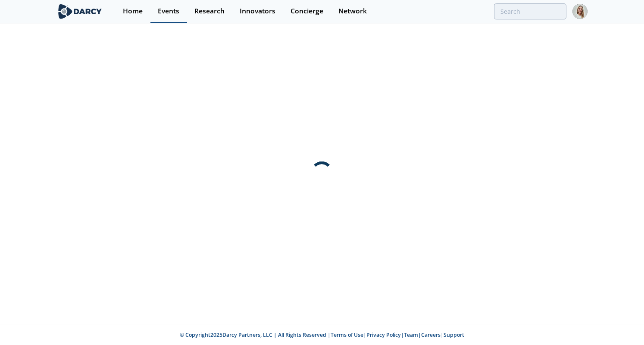  Describe the element at coordinates (411, 334) in the screenshot. I see `a: Team` at that location.